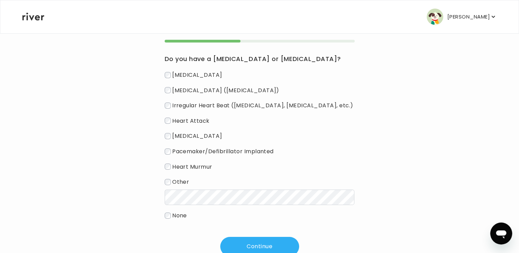  Describe the element at coordinates (168, 167) in the screenshot. I see `input: Heart Murmur` at that location.